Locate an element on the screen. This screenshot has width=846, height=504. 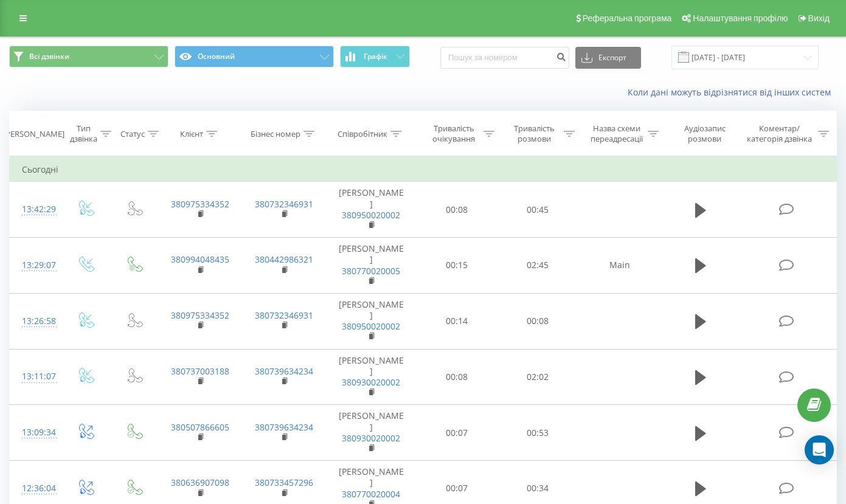
button: Експорт is located at coordinates (608, 58).